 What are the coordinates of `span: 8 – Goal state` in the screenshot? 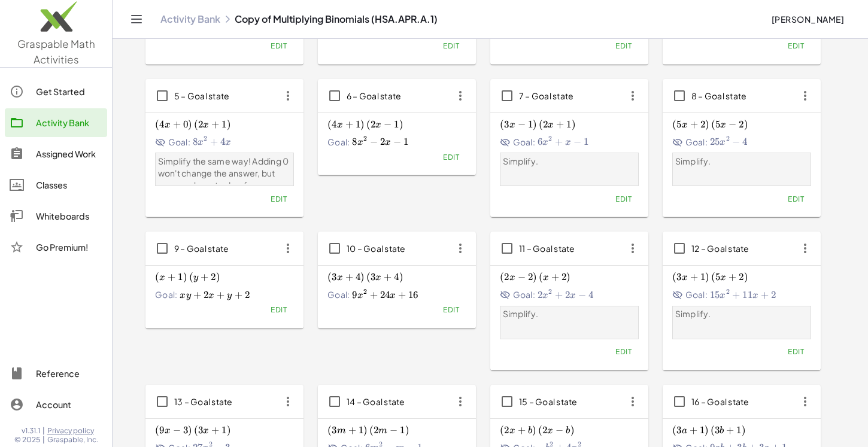 It's located at (719, 96).